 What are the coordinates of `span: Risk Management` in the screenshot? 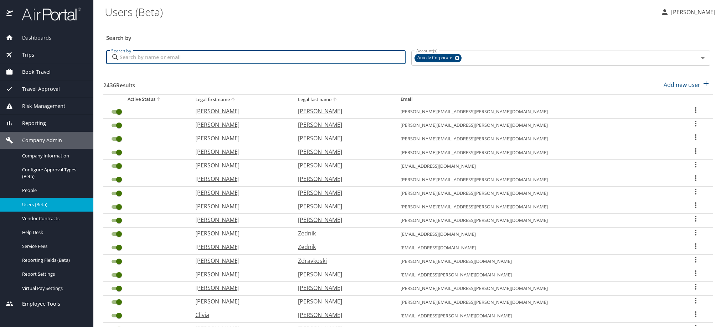 It's located at (39, 106).